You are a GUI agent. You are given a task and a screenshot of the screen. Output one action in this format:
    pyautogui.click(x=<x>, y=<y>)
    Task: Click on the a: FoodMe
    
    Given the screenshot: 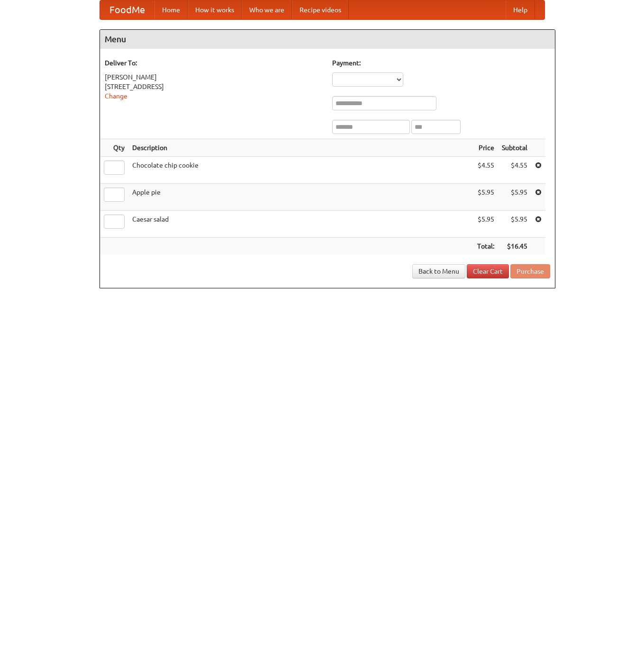 What is the action you would take?
    pyautogui.click(x=127, y=10)
    